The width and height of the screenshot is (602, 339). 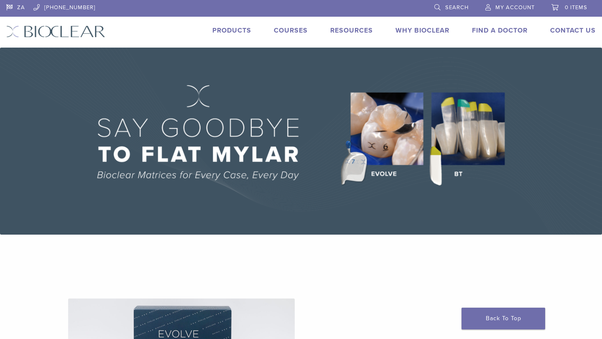 I want to click on a: Contact Us, so click(x=572, y=30).